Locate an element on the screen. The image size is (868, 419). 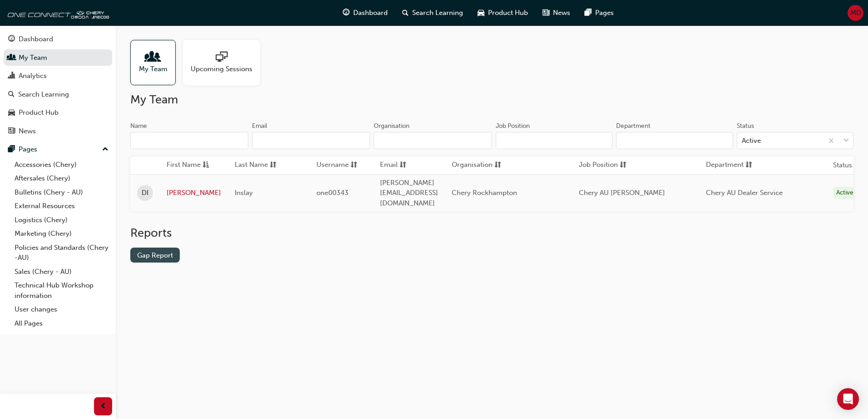
span: News is located at coordinates (561, 13).